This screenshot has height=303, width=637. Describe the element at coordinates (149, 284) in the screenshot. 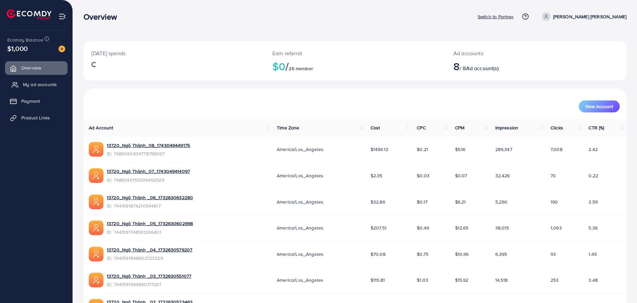

I see `span: ID: 7441591494890717201` at that location.